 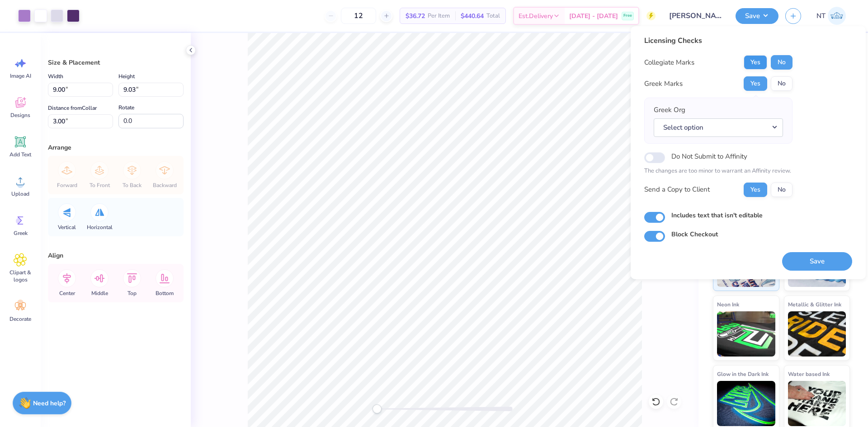 I want to click on span: Image AI, so click(x=20, y=76).